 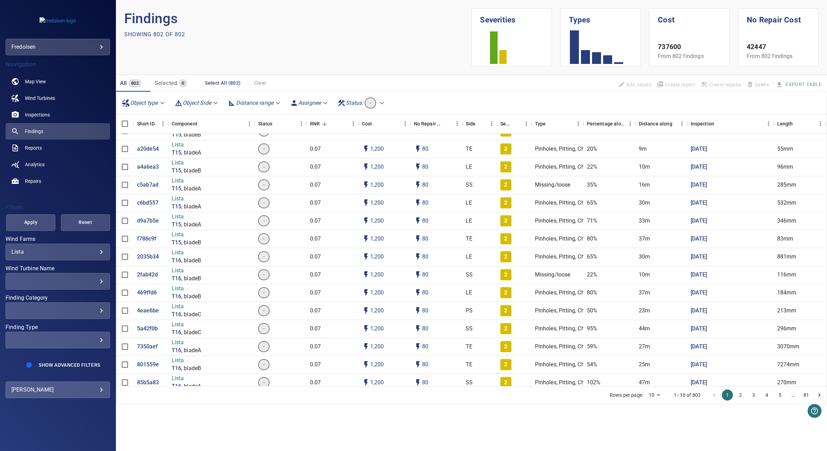 What do you see at coordinates (191, 315) in the screenshot?
I see `p: , bladeC` at bounding box center [191, 315].